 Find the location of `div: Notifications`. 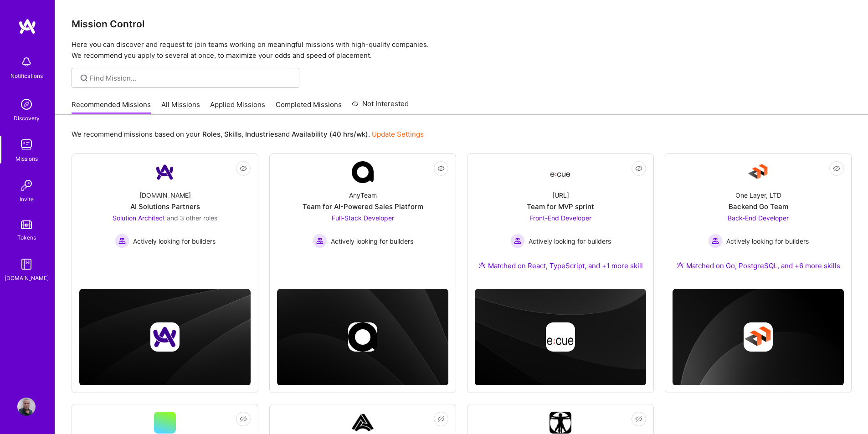

div: Notifications is located at coordinates (26, 76).